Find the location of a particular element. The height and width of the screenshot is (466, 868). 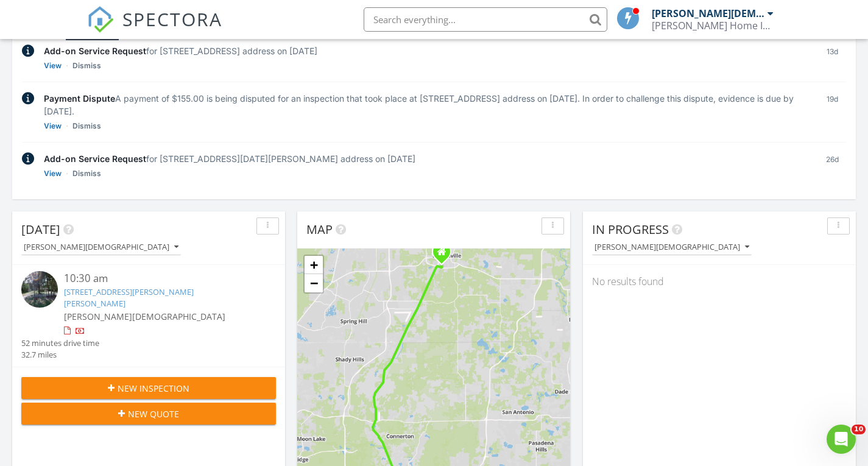

div: FL is located at coordinates (445, 255).